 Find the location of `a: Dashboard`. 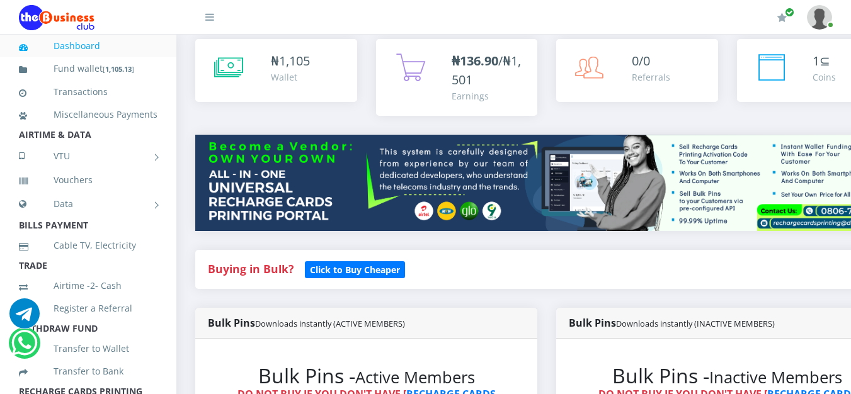

a: Dashboard is located at coordinates (88, 46).